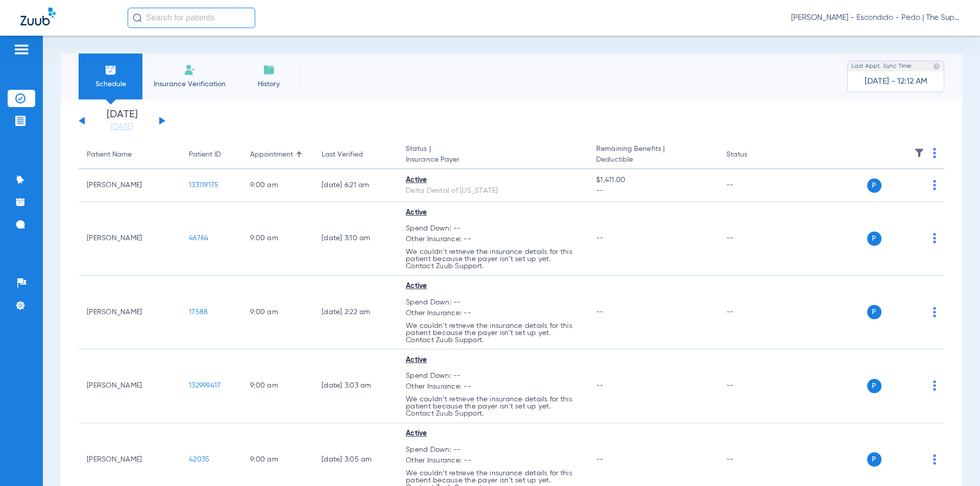 The height and width of the screenshot is (486, 980). Describe the element at coordinates (653, 155) in the screenshot. I see `th: Remaining Benefits |` at that location.